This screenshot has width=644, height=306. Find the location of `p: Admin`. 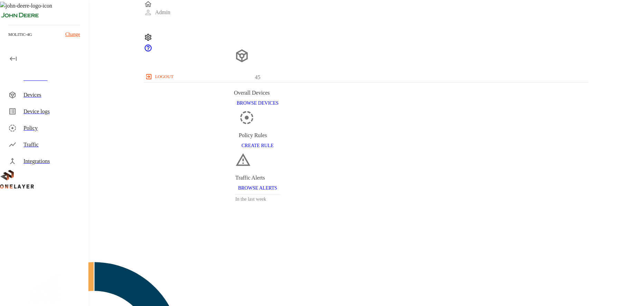

p: Admin is located at coordinates (163, 12).